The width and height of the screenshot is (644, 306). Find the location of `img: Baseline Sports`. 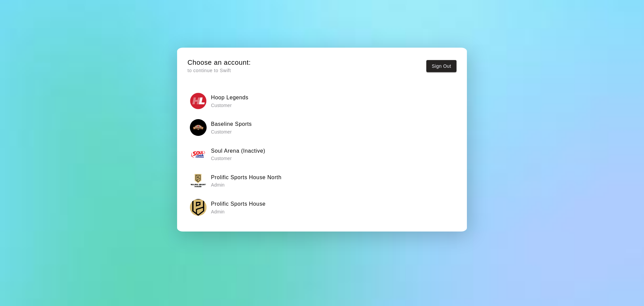

img: Baseline Sports is located at coordinates (198, 128).